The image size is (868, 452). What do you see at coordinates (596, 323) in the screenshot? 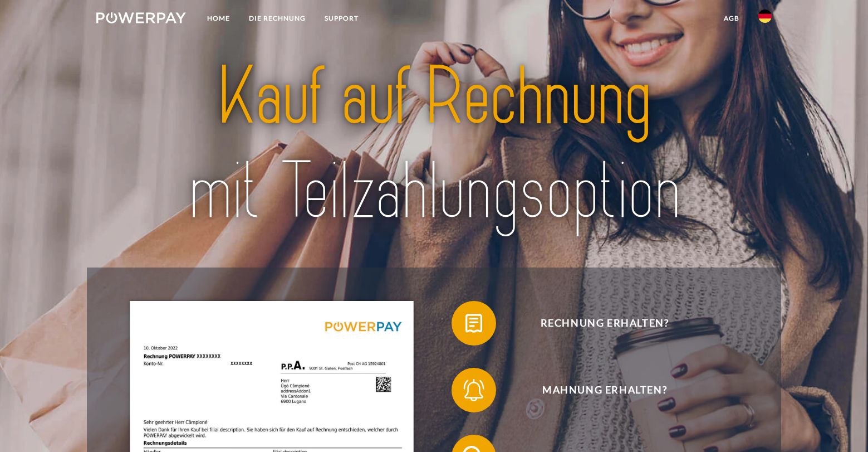
I see `a: Rechnung erhalten?` at bounding box center [596, 323].